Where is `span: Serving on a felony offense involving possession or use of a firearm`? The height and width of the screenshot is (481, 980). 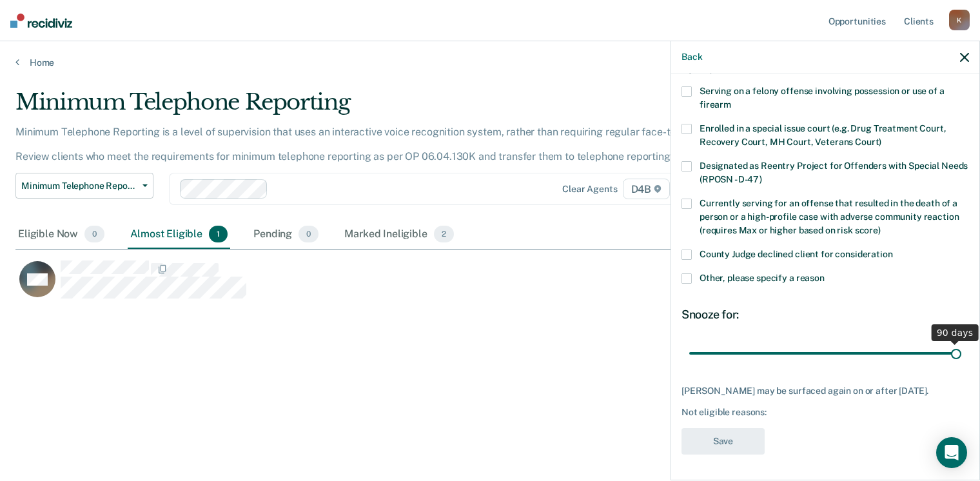
span: Serving on a felony offense involving possession or use of a firearm is located at coordinates (822, 98).